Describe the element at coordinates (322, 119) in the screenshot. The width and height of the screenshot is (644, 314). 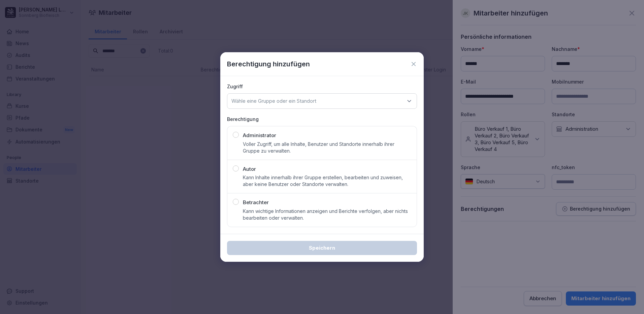
I see `p: Berechtigung` at that location.